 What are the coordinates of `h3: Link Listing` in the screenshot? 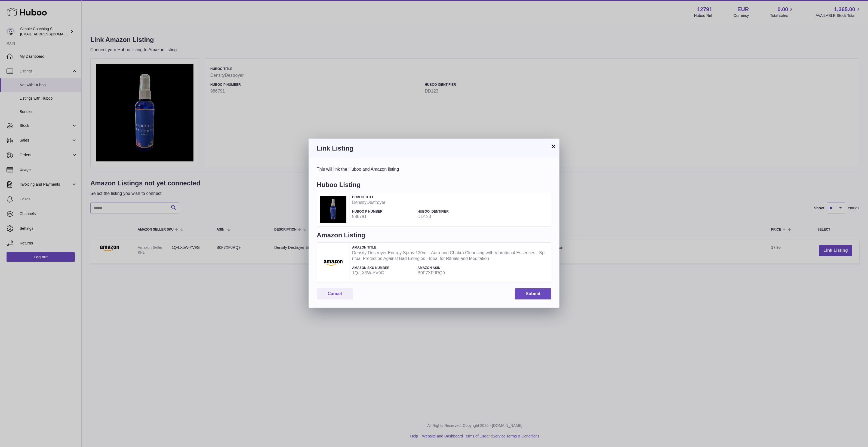 It's located at (434, 148).